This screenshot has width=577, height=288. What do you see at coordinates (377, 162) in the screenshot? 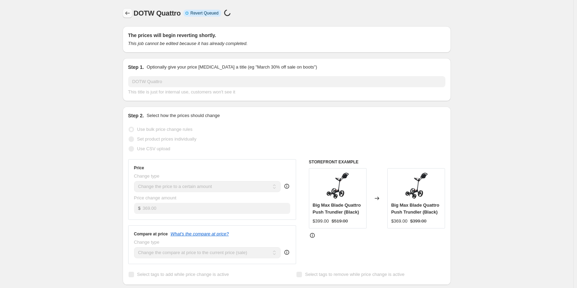
I see `h6: STOREFRONT EXAMPLE` at bounding box center [377, 162].